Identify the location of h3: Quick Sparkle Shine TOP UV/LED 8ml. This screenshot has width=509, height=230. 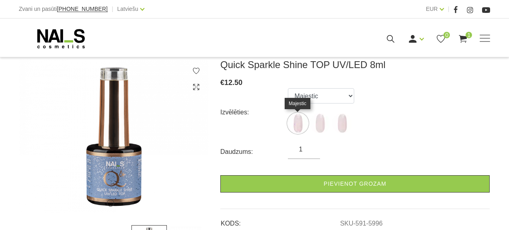
(355, 65).